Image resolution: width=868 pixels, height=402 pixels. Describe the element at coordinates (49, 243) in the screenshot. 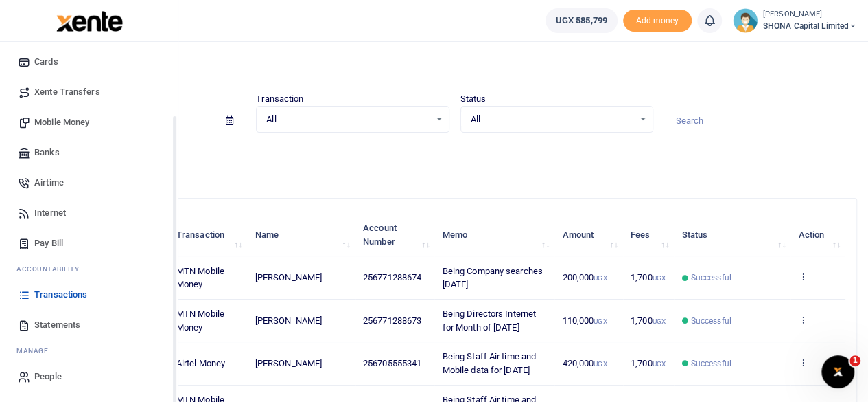

I see `span: Pay Bill` at that location.